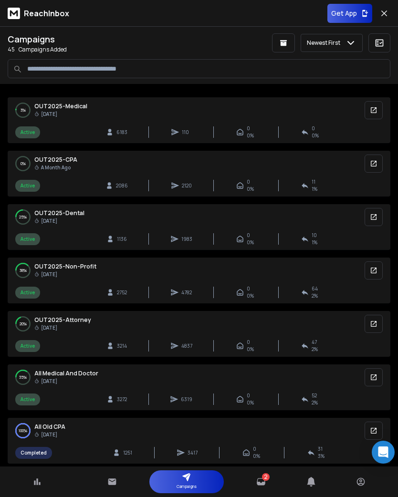 This screenshot has width=398, height=497. I want to click on span: 11, so click(314, 182).